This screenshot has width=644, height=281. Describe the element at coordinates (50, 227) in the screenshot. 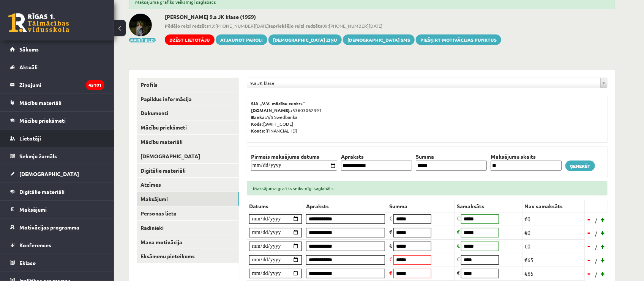

I see `span: Motivācijas programma` at that location.